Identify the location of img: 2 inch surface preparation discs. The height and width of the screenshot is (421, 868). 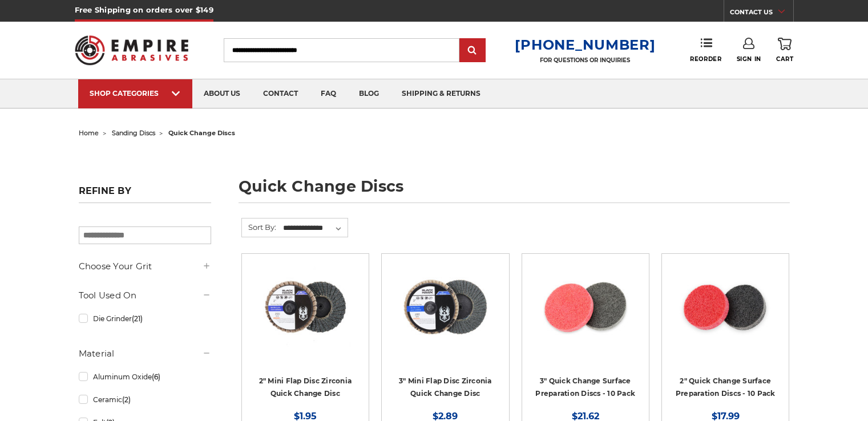
(725, 308).